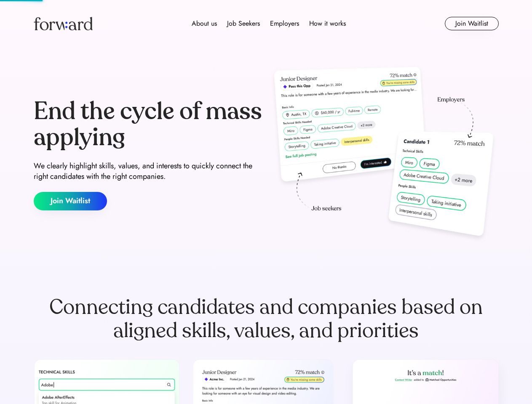  Describe the element at coordinates (204, 24) in the screenshot. I see `div: About us` at that location.